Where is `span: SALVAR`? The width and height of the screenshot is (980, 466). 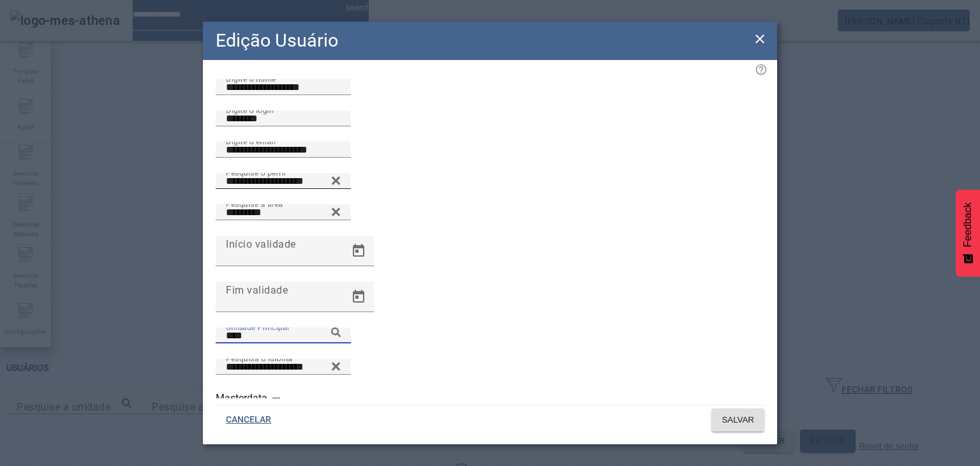
span: SALVAR is located at coordinates (738, 420).